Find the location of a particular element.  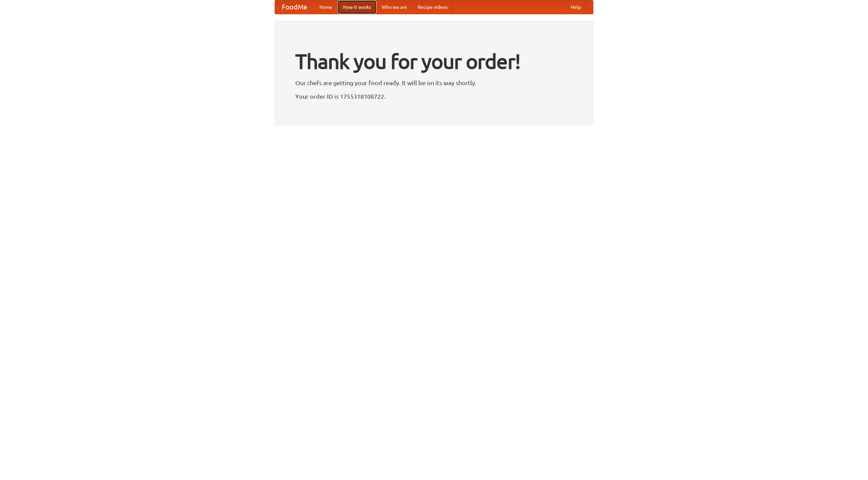

a: Help is located at coordinates (576, 7).